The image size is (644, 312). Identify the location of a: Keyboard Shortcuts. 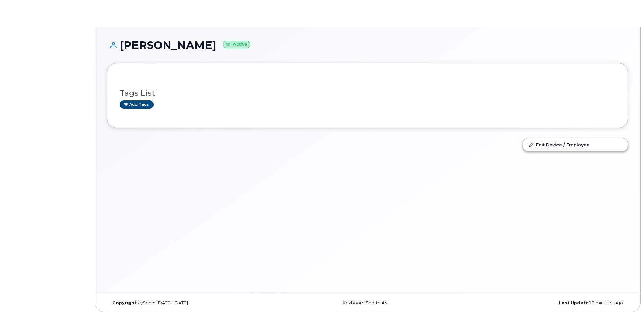
(365, 303).